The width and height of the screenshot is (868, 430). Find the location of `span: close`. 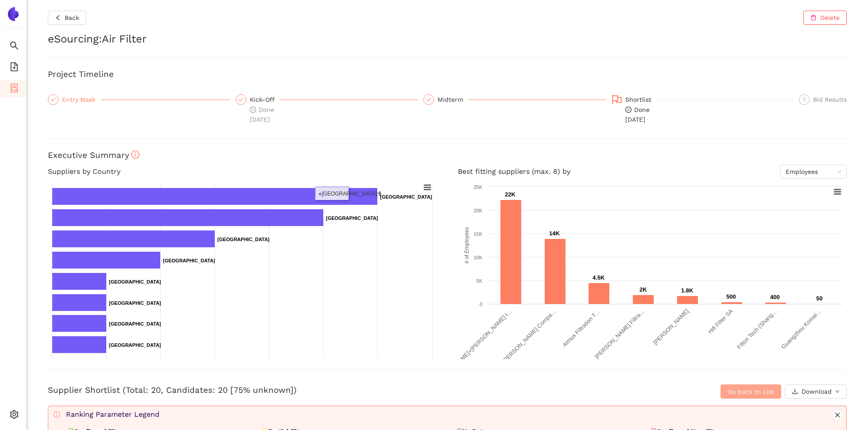

span: close is located at coordinates (837, 415).